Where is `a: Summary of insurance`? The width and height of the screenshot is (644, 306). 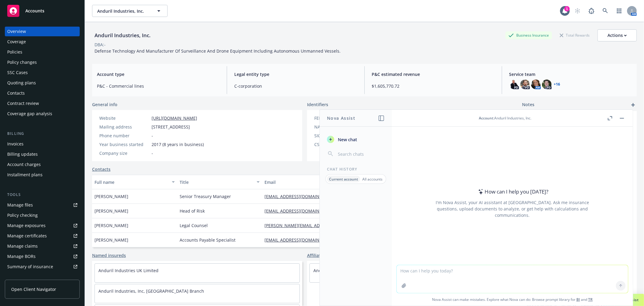 a: Summary of insurance is located at coordinates (42, 267).